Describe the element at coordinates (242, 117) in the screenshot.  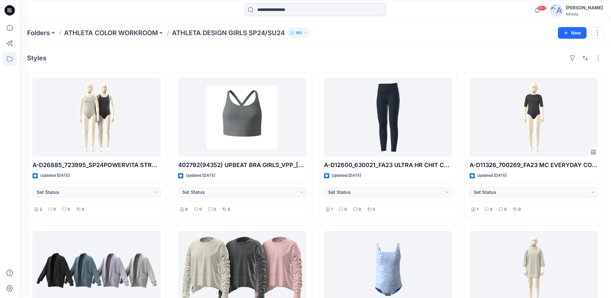
I see `a: 402792(94352) UPBEAT BRA GIRLS_VPP_29JAN2021_` at that location.